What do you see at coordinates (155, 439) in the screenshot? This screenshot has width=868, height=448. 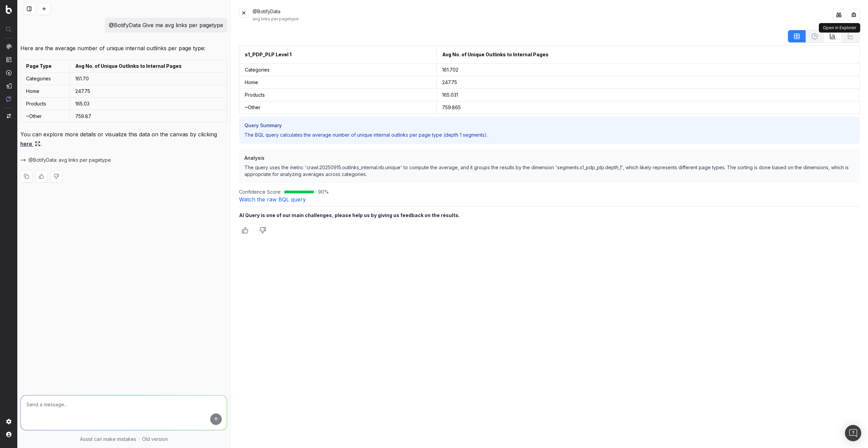 I see `a: Old version` at bounding box center [155, 439].